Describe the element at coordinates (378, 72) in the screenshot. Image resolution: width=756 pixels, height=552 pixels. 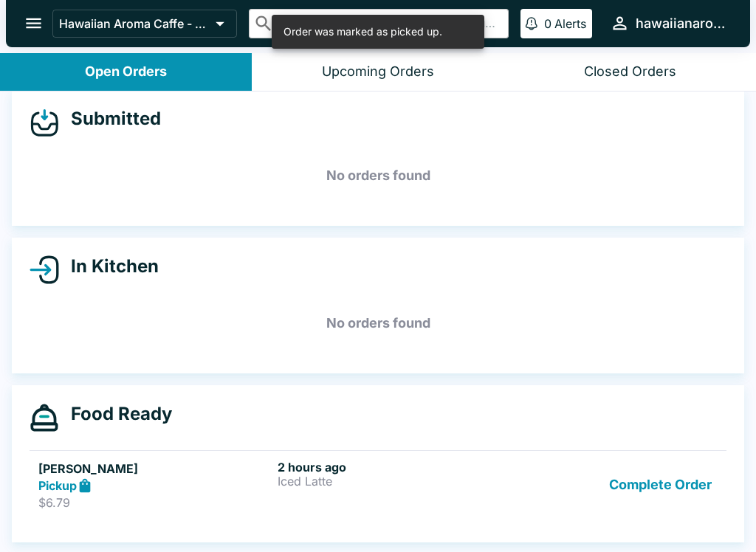
I see `div: Upcoming Orders` at that location.